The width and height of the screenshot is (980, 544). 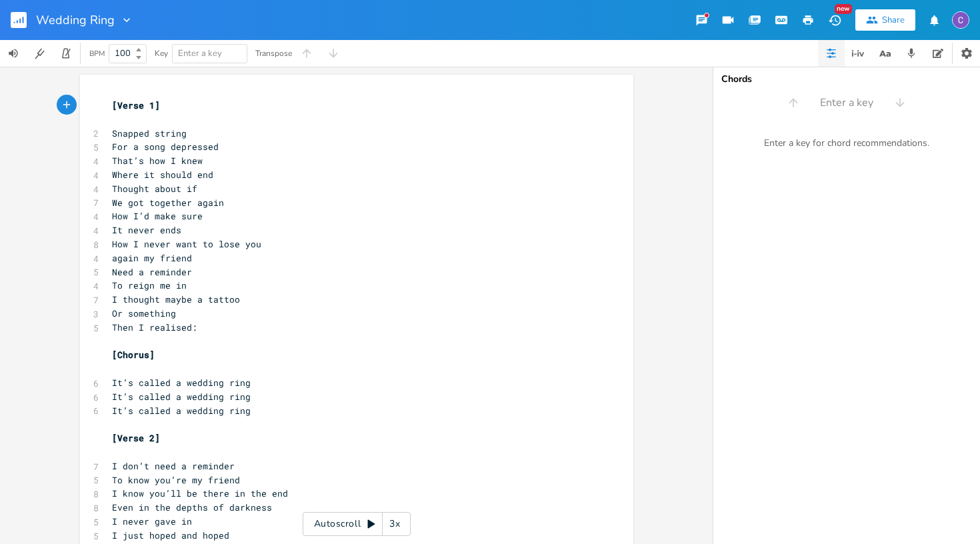 What do you see at coordinates (847, 143) in the screenshot?
I see `div: Enter a key for chord recommendations.` at bounding box center [847, 143].